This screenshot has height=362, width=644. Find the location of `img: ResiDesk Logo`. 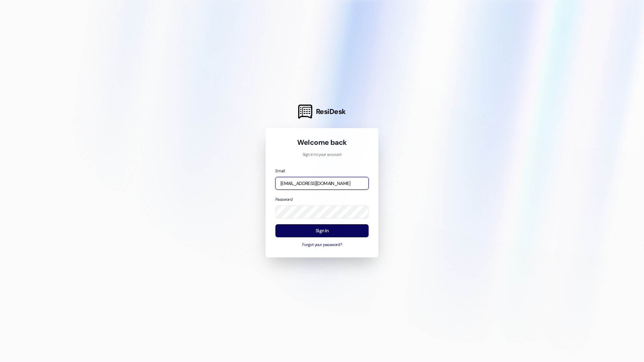

img: ResiDesk Logo is located at coordinates (305, 112).